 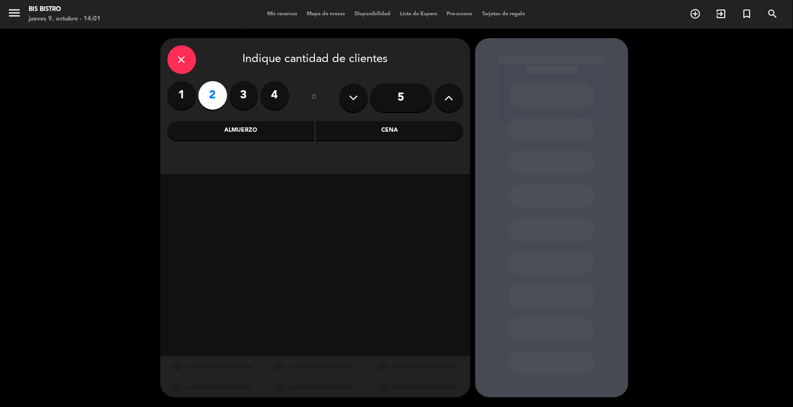 I want to click on i: close, so click(x=182, y=60).